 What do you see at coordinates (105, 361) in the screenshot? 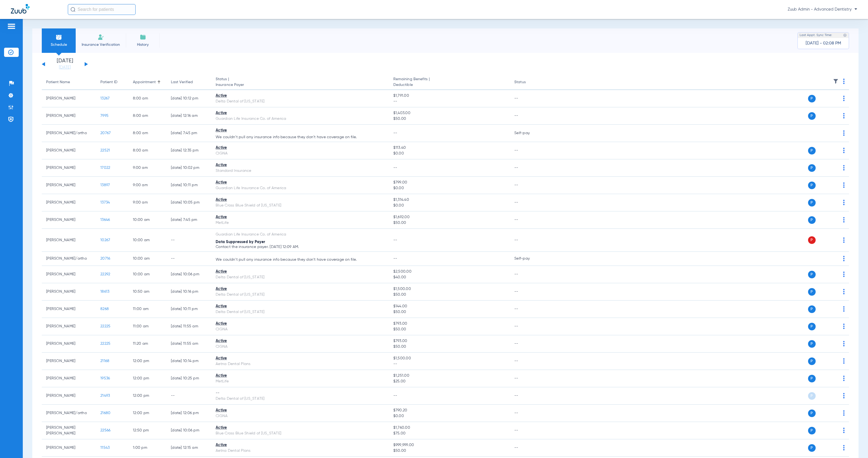
I see `span: 21168` at bounding box center [105, 361].